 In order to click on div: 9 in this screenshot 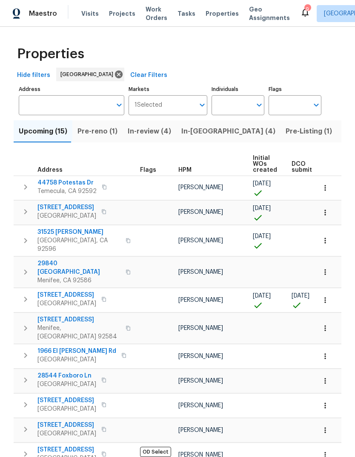, I will do `click(307, 9)`.